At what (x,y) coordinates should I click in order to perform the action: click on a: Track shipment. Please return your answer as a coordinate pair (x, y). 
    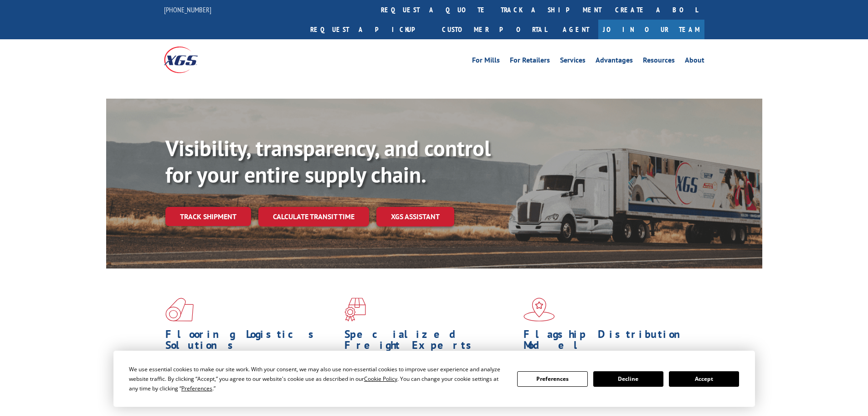
    Looking at the image, I should click on (209, 216).